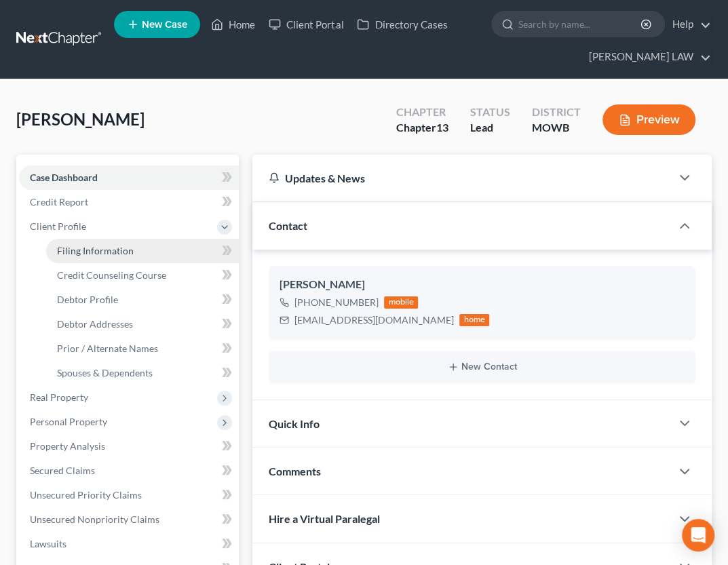 The height and width of the screenshot is (565, 728). Describe the element at coordinates (67, 446) in the screenshot. I see `span: Property Analysis` at that location.